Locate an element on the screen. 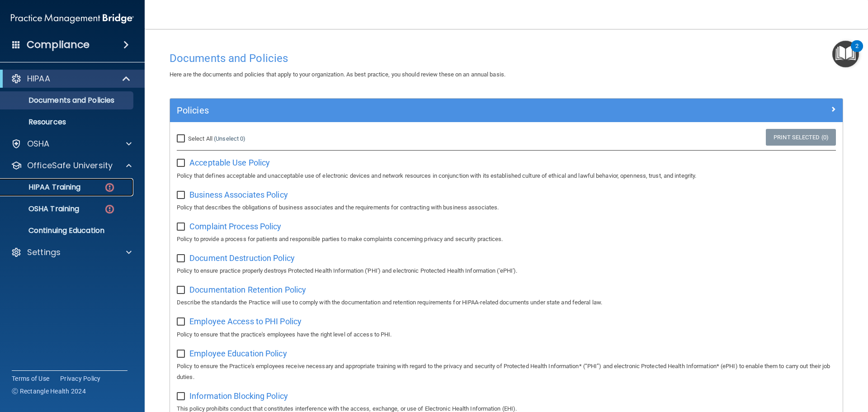 This screenshot has height=412, width=868. h5: Policies is located at coordinates (422, 111).